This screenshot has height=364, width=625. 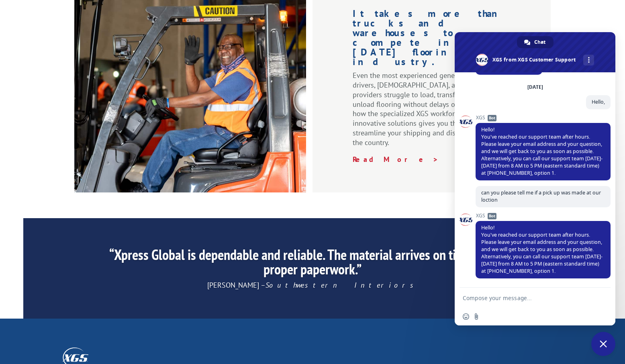 I want to click on span: Hello,, so click(x=598, y=101).